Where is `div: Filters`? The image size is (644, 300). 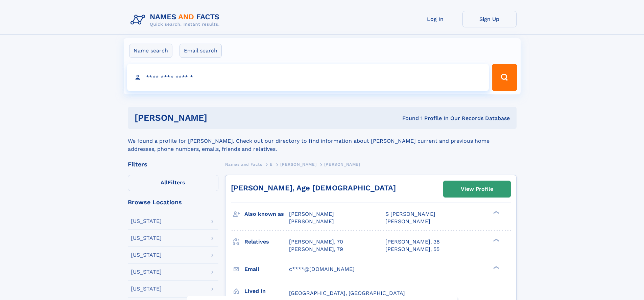 div: Filters is located at coordinates (173, 164).